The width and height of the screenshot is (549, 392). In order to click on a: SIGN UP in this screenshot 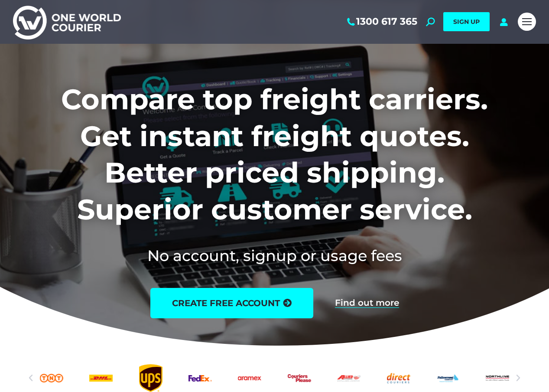, I will do `click(467, 21)`.